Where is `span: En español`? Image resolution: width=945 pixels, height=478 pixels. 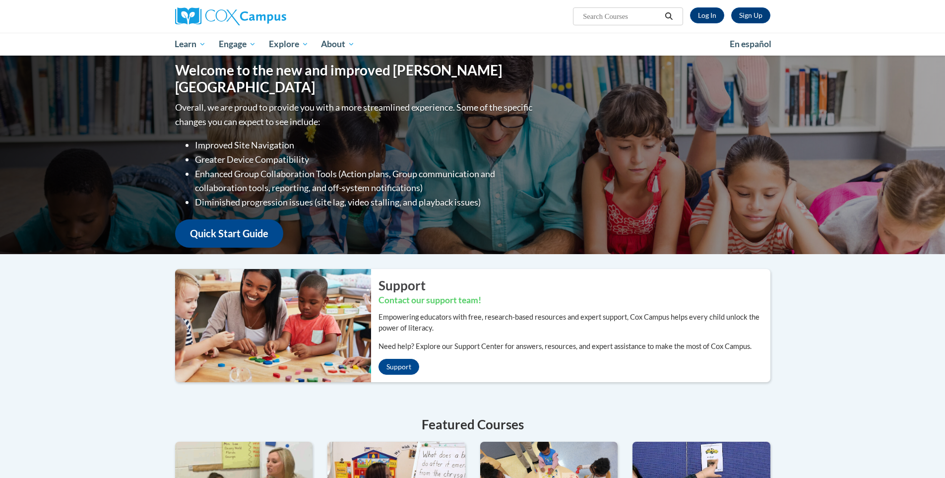
span: En español is located at coordinates (751, 44).